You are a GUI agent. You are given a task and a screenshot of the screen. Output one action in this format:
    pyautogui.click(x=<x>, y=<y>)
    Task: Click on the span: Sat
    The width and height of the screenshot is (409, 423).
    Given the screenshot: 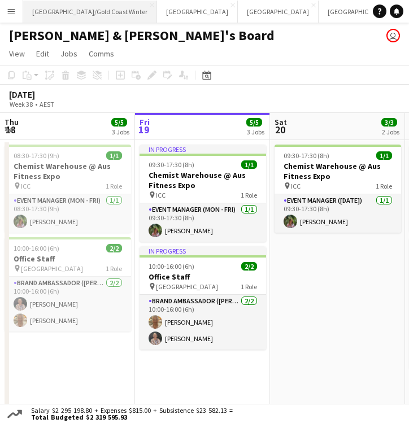 What is the action you would take?
    pyautogui.click(x=281, y=122)
    